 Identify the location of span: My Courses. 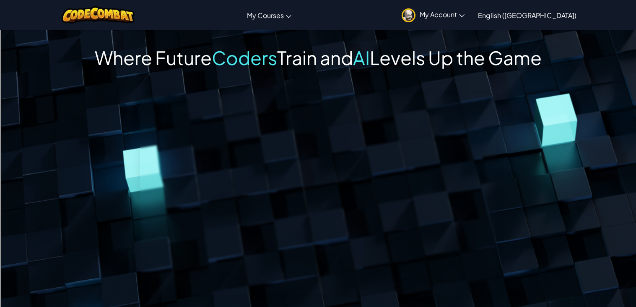
(265, 15).